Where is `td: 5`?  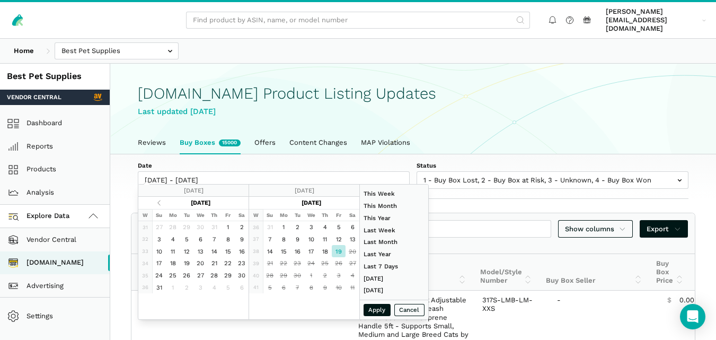 td: 5 is located at coordinates (339, 227).